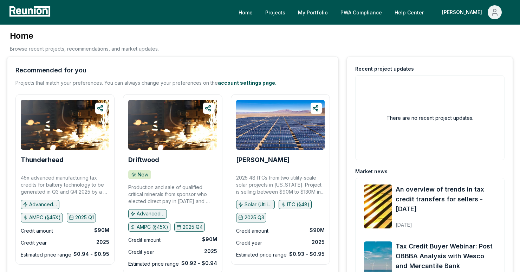  What do you see at coordinates (255, 218) in the screenshot?
I see `p: 2025 Q3` at bounding box center [255, 218].